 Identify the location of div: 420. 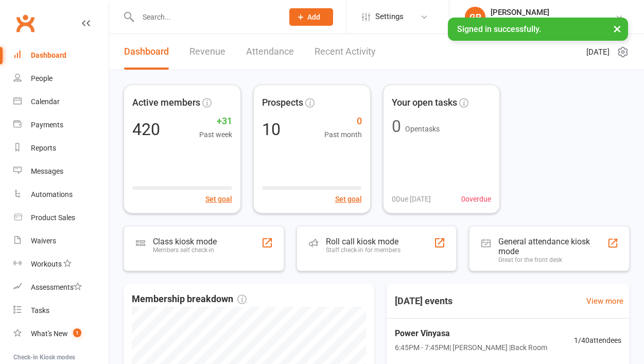
(146, 129).